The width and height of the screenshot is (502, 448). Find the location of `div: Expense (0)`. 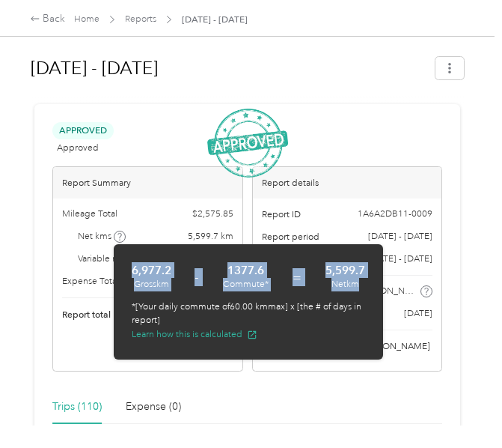

div: Expense (0) is located at coordinates (153, 406).